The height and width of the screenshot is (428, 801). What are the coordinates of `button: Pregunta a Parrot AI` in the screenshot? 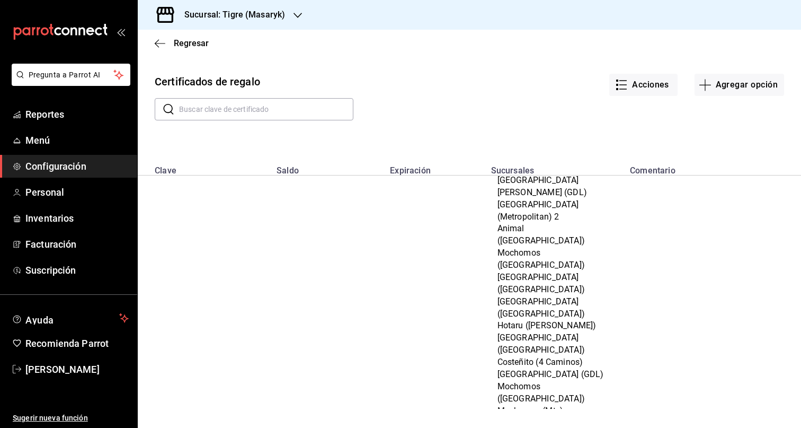 It's located at (71, 75).